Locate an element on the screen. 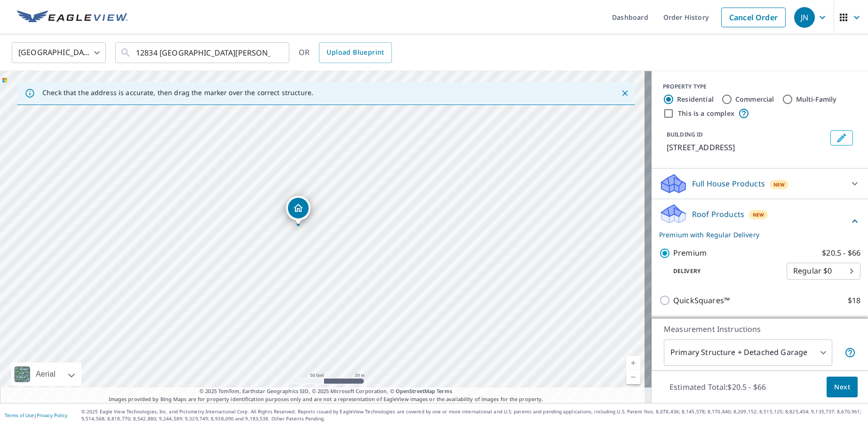 This screenshot has width=868, height=427. a: Cancel Order is located at coordinates (753, 17).